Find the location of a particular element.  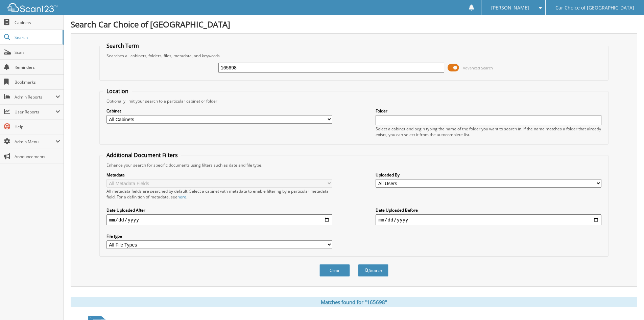

button: Search is located at coordinates (373, 270).